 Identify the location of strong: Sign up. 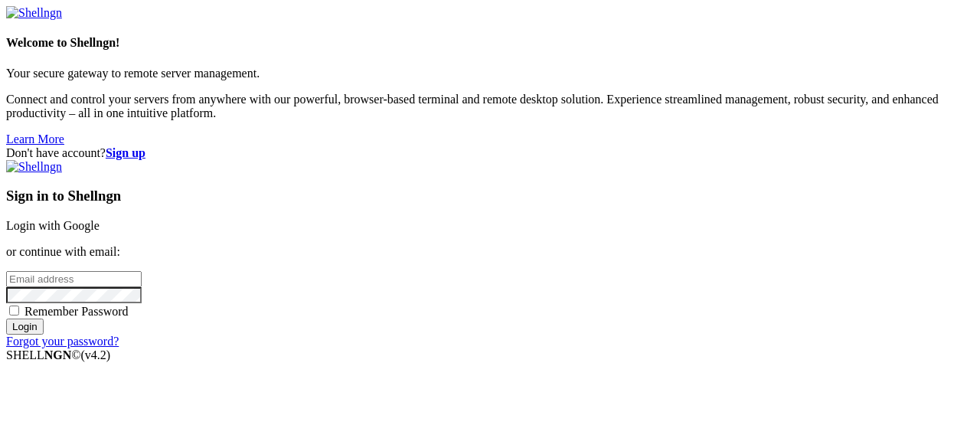
(126, 152).